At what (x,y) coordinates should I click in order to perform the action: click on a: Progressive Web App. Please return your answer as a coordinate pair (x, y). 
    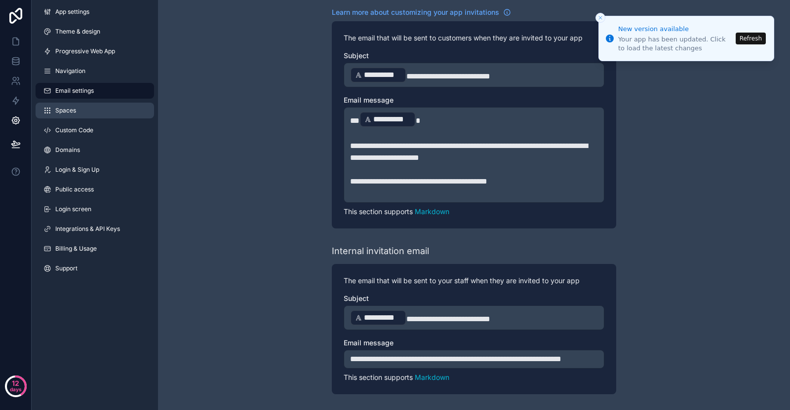
    Looking at the image, I should click on (95, 51).